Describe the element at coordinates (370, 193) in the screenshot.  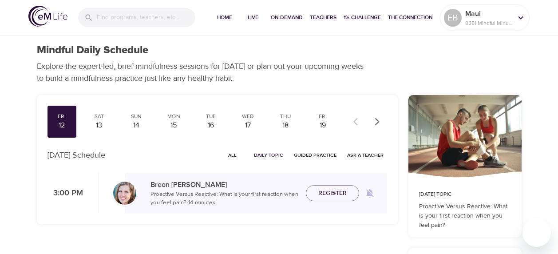
I see `span: Remind me when a class goes live every Friday at 3:00 PM` at that location.